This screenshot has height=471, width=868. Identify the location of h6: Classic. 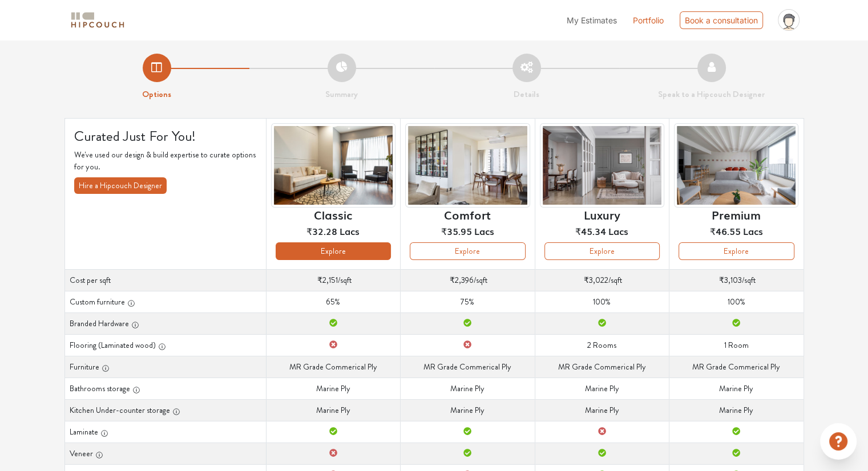
(333, 214).